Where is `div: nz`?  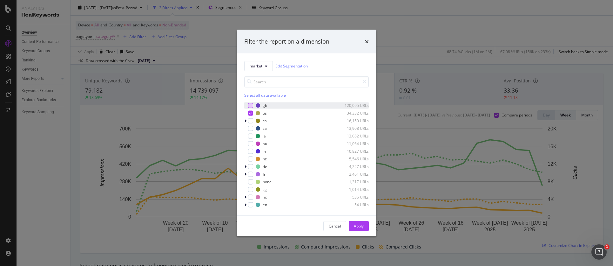 div: nz is located at coordinates (265, 159).